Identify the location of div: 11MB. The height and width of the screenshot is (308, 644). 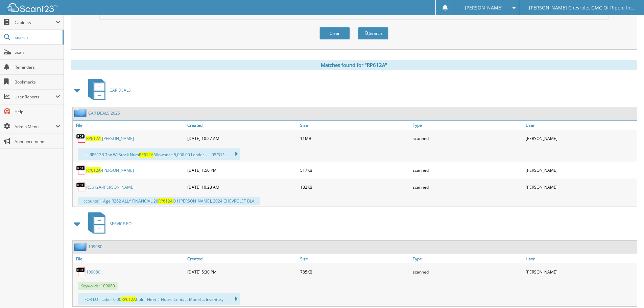
(355, 139).